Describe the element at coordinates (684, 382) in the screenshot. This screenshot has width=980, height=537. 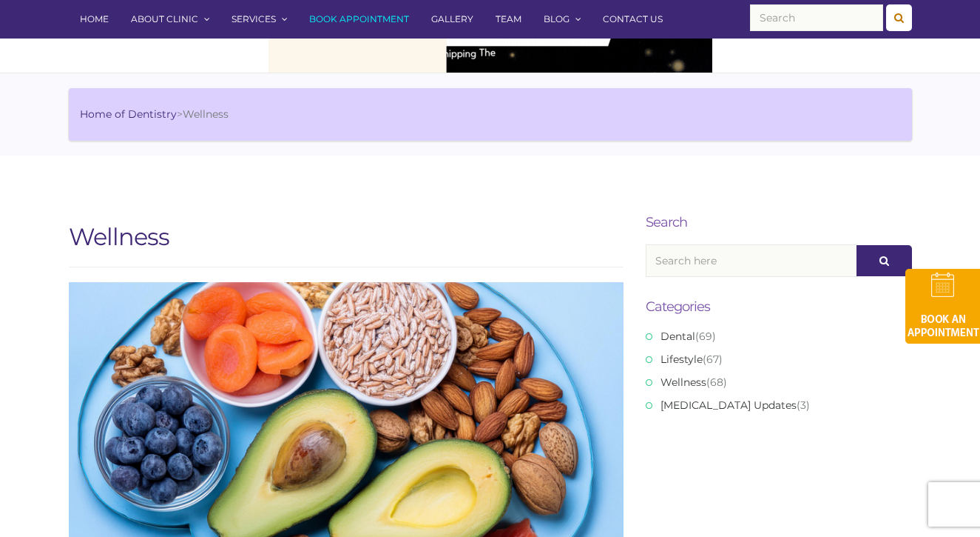
I see `a: Wellness` at that location.